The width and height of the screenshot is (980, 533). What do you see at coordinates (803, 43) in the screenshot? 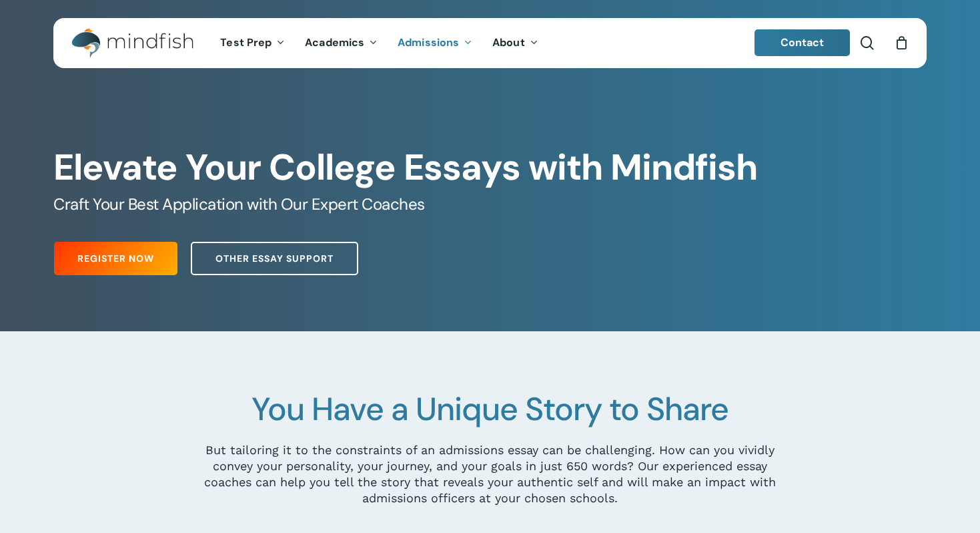
I see `a: Contact` at bounding box center [803, 43].